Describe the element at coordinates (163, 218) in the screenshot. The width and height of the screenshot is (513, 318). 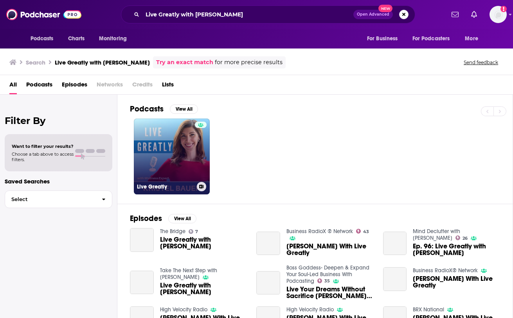
I see `a: EpisodesView All` at that location.